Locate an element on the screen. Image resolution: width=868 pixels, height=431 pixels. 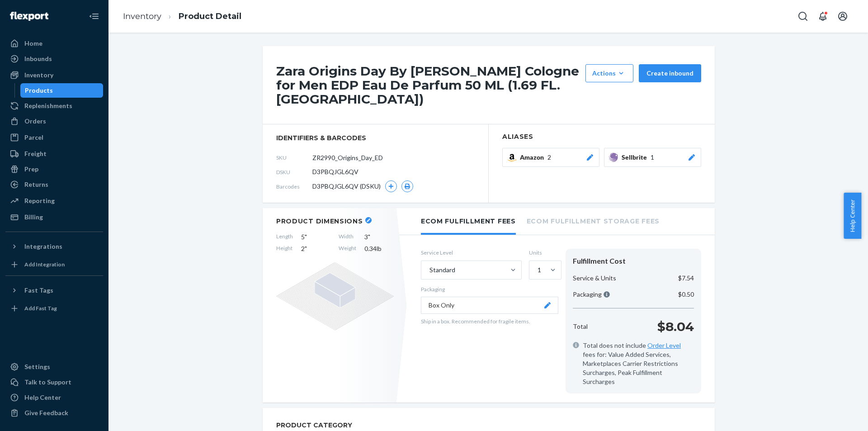
img: Flexport logo is located at coordinates (29, 16).